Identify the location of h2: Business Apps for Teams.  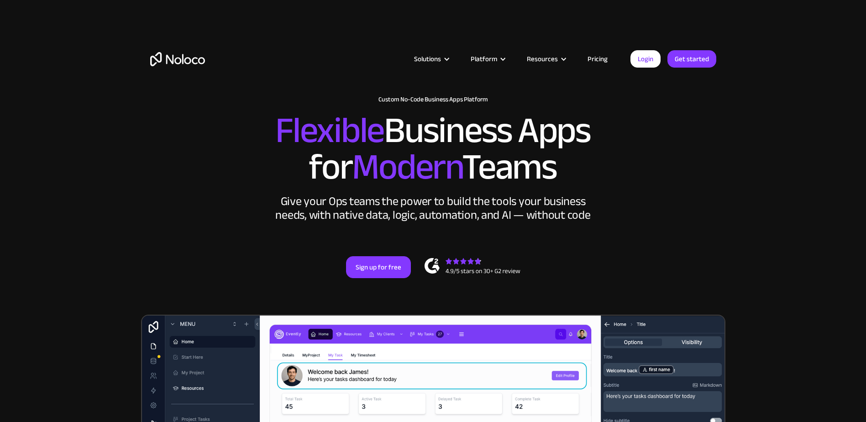
(433, 149).